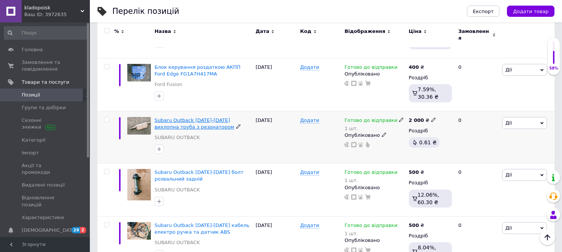 The width and height of the screenshot is (562, 252). I want to click on span: Товари та послуги, so click(45, 82).